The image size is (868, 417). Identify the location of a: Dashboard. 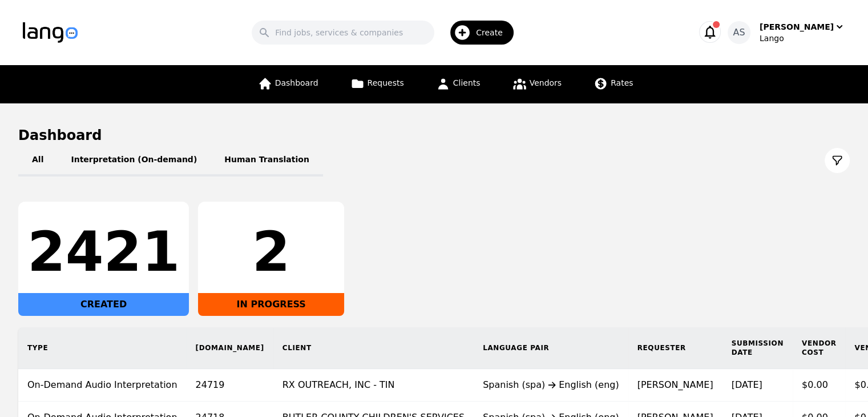
(288, 84).